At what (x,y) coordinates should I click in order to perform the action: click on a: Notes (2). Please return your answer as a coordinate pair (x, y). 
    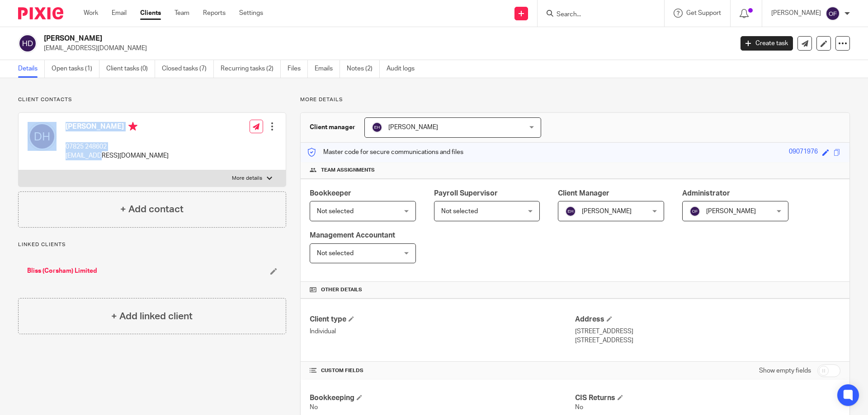
    Looking at the image, I should click on (363, 69).